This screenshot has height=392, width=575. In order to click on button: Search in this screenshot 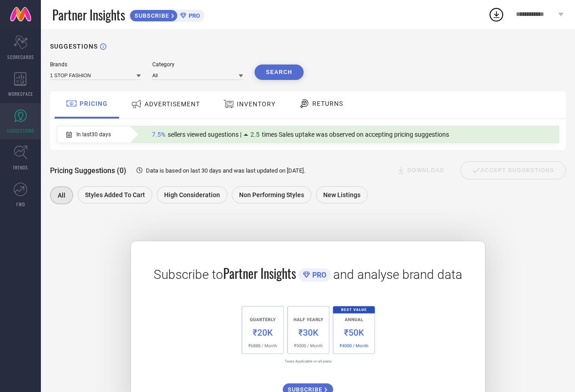, I will do `click(279, 72)`.